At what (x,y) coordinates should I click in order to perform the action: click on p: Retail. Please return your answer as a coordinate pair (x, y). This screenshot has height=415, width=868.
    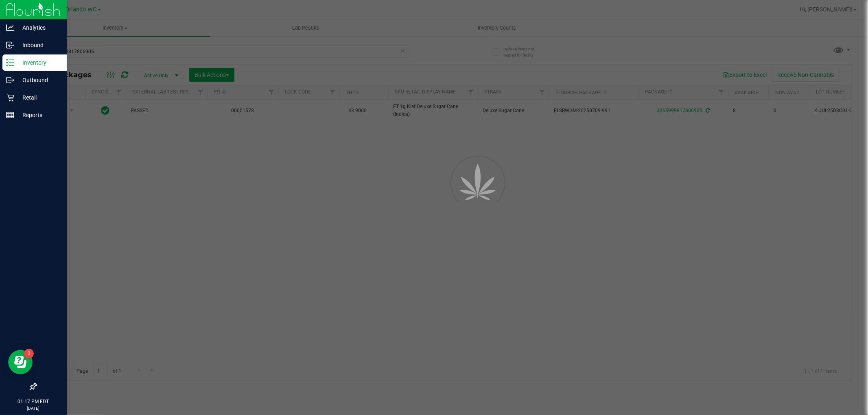
    Looking at the image, I should click on (38, 98).